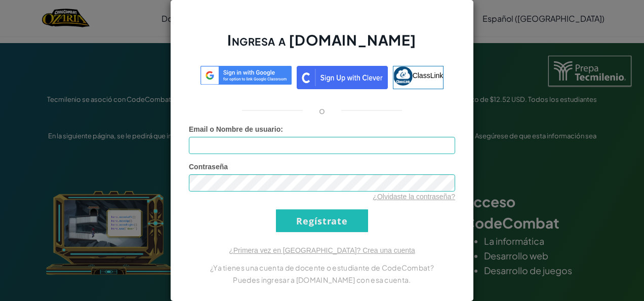  Describe the element at coordinates (428, 76) in the screenshot. I see `span: ClassLink` at that location.